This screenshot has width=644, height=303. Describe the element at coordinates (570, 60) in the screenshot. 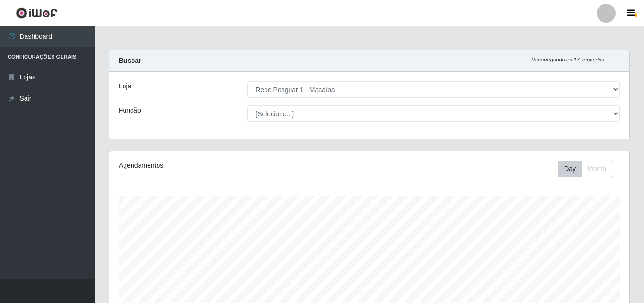

I see `i: Recarregando em 17 segundos...` at that location.